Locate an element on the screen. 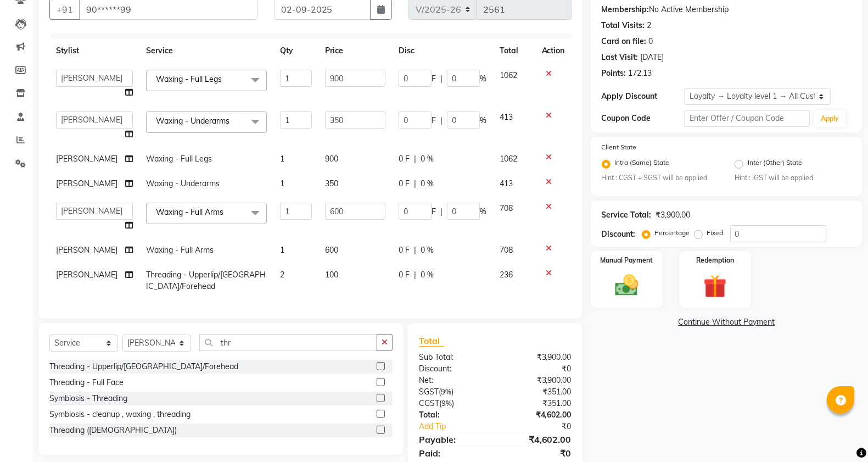  label: Intra (Same) State is located at coordinates (642, 164).